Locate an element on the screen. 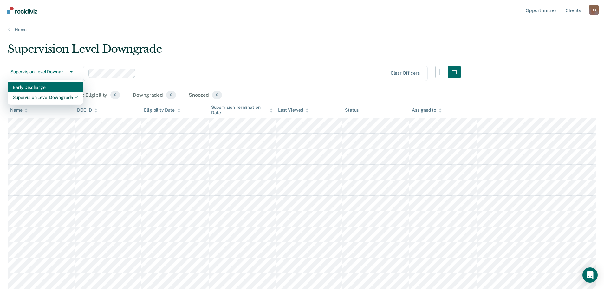  div: DOC ID is located at coordinates (87, 110).